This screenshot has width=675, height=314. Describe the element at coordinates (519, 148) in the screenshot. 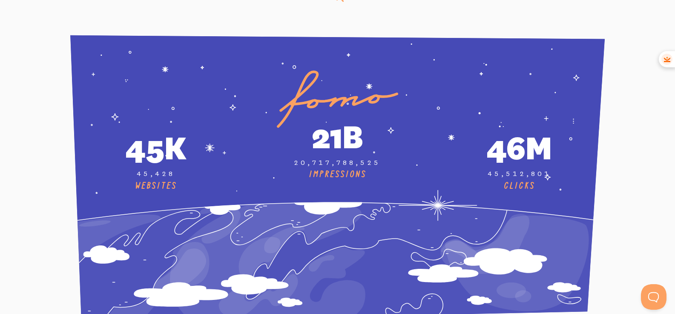

I see `div: 46m` at that location.